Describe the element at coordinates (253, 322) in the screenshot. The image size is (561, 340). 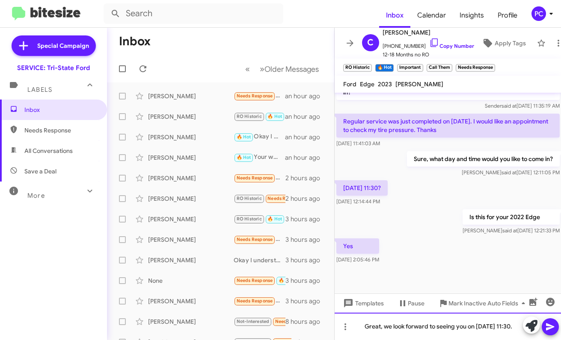
I see `span: Not-Interested` at that location.